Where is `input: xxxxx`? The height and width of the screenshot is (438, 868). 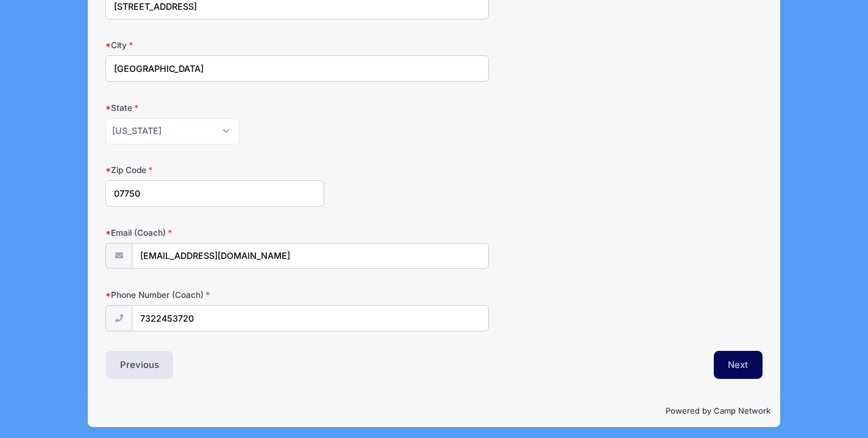 input: xxxxx is located at coordinates (215, 193).